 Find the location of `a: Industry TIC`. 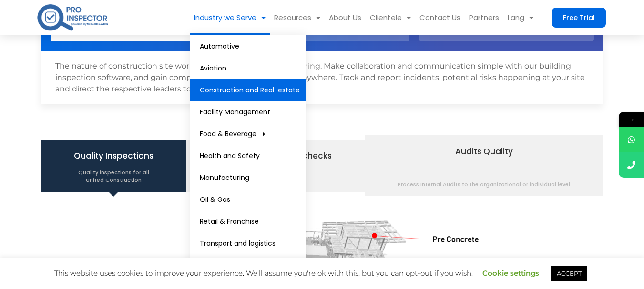

a: Industry TIC is located at coordinates (248, 265).